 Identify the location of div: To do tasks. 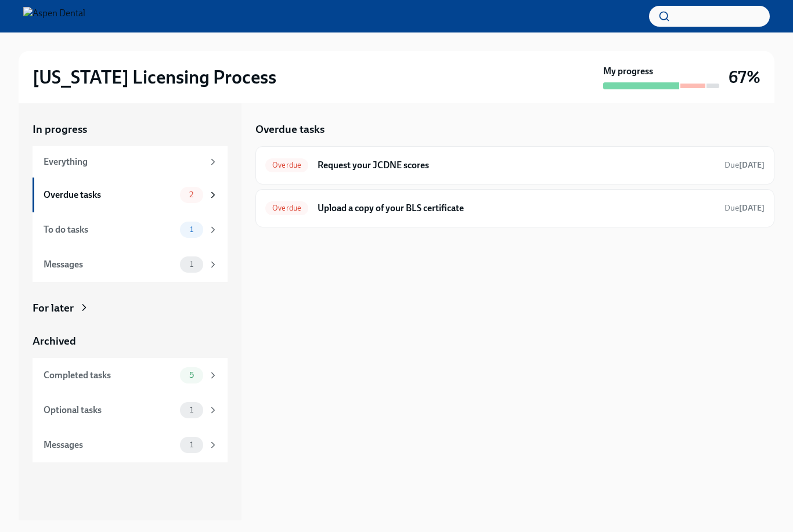
(109, 230).